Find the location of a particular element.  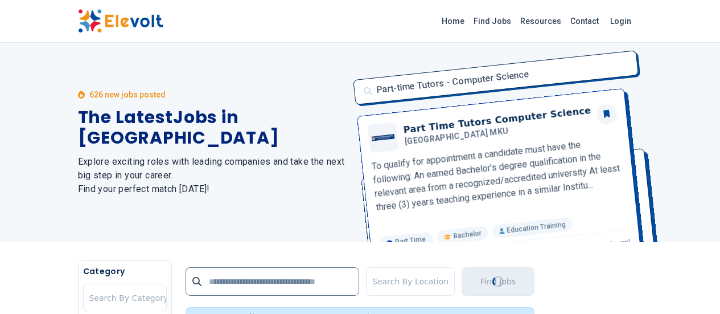

div: Loading... is located at coordinates (498, 281).